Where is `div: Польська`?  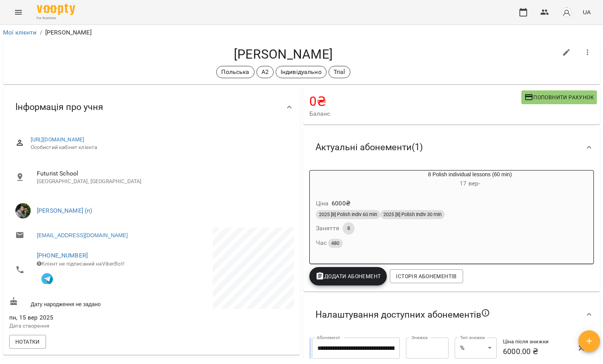 div: Польська is located at coordinates (235, 72).